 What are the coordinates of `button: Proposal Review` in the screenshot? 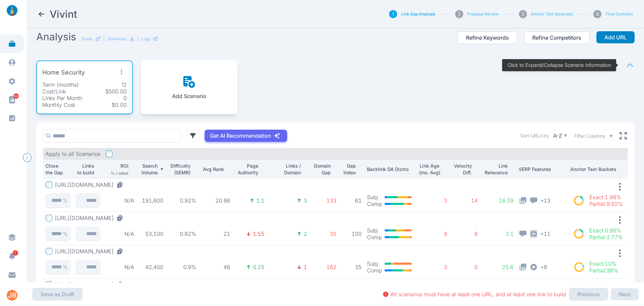 It's located at (483, 14).